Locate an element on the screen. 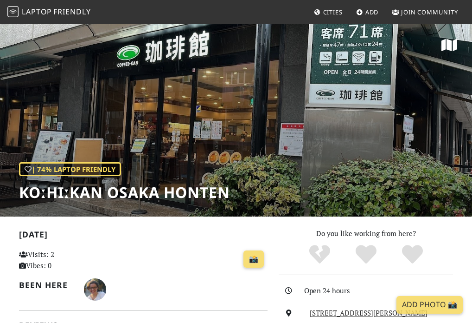  a: Add is located at coordinates (368, 12).